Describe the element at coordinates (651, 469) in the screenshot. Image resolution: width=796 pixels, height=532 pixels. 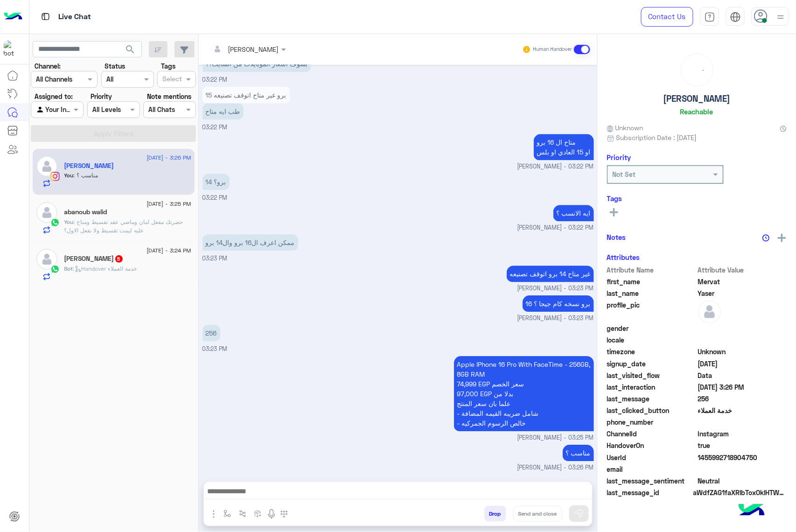
I see `span: email` at that location.